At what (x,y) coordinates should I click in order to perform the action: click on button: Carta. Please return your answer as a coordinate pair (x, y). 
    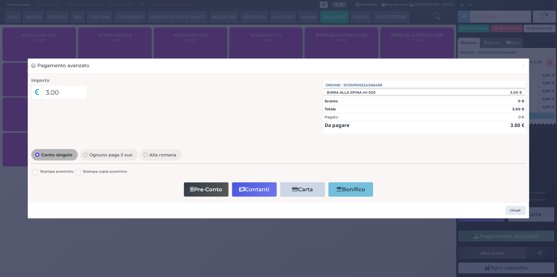
    Looking at the image, I should click on (303, 189).